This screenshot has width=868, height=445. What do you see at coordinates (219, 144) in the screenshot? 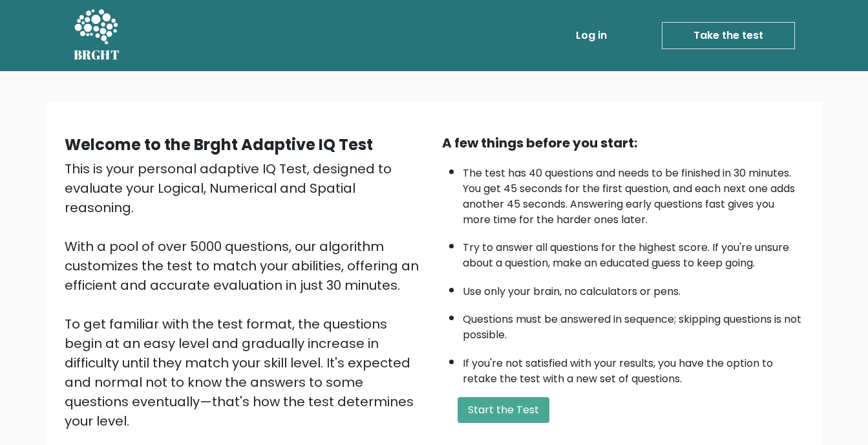
I see `b: Welcome to the Brght Adaptive IQ Test` at bounding box center [219, 144].